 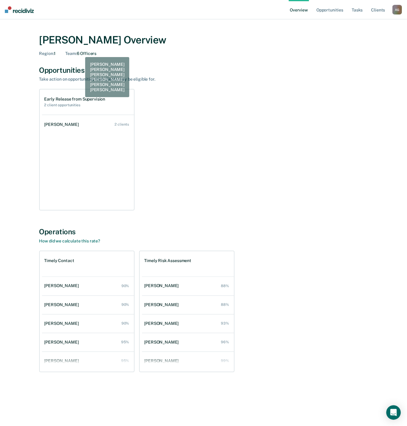 What do you see at coordinates (225, 324) in the screenshot?
I see `div: 93%` at bounding box center [225, 324].